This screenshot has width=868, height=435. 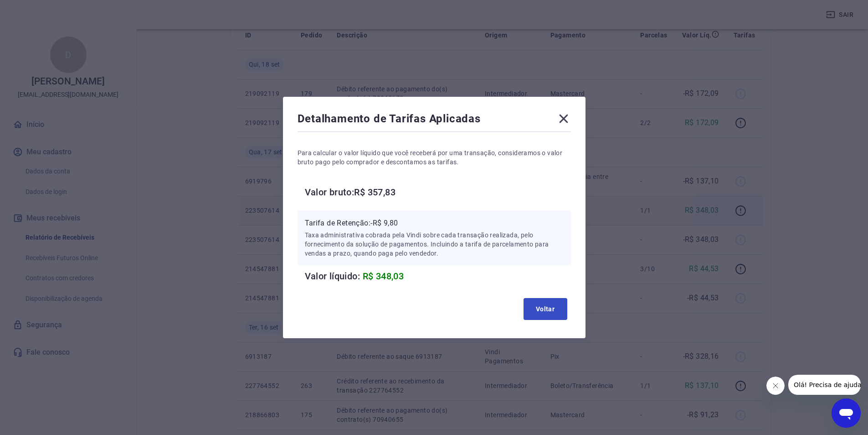 I want to click on h6: Valor líquido:, so click(x=438, y=276).